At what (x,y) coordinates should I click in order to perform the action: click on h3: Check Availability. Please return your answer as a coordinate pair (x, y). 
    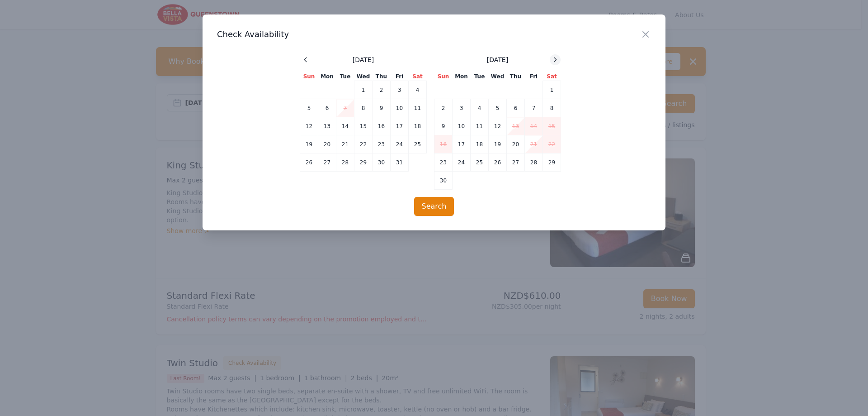
    Looking at the image, I should click on (434, 34).